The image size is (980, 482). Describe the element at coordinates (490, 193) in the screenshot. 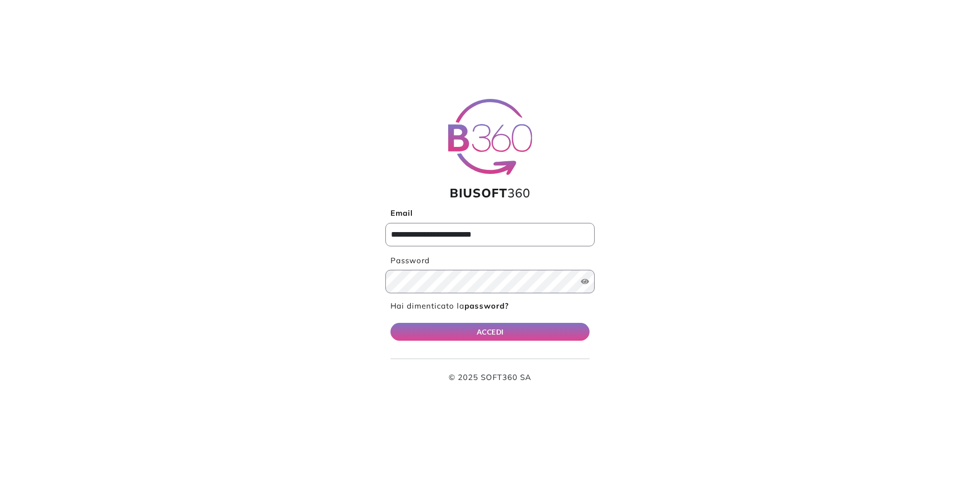

I see `h1: 360` at that location.